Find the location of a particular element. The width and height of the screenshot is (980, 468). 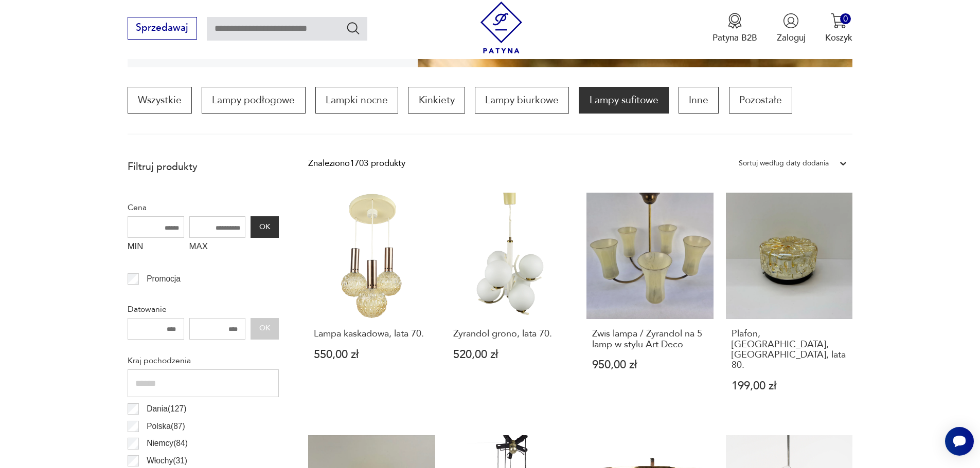

button: OK is located at coordinates (264, 227).